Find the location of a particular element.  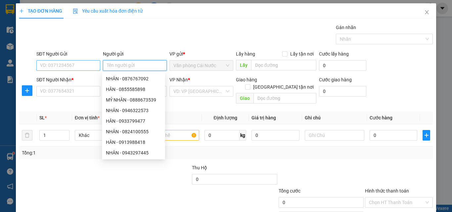

b: GỬI : Văn phòng Cái Nước is located at coordinates (57, 47).